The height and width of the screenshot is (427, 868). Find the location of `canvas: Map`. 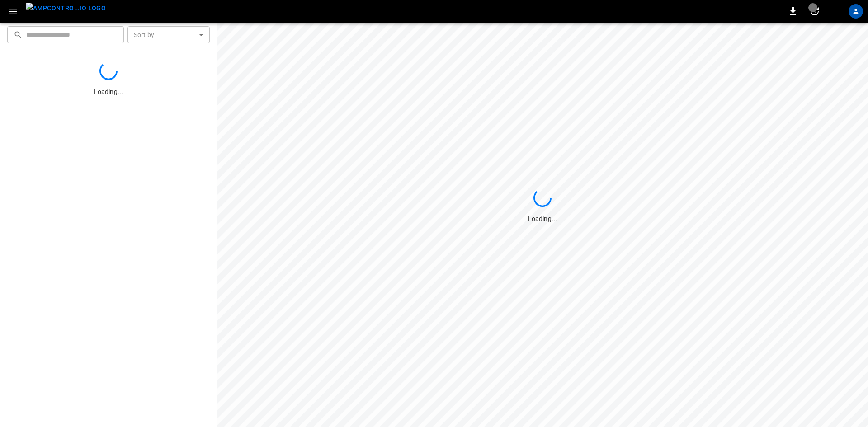

canvas: Map is located at coordinates (543, 224).